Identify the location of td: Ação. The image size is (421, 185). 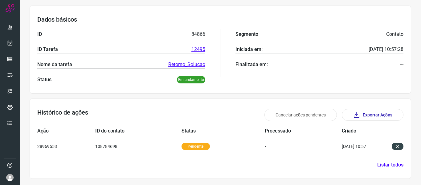
(66, 131).